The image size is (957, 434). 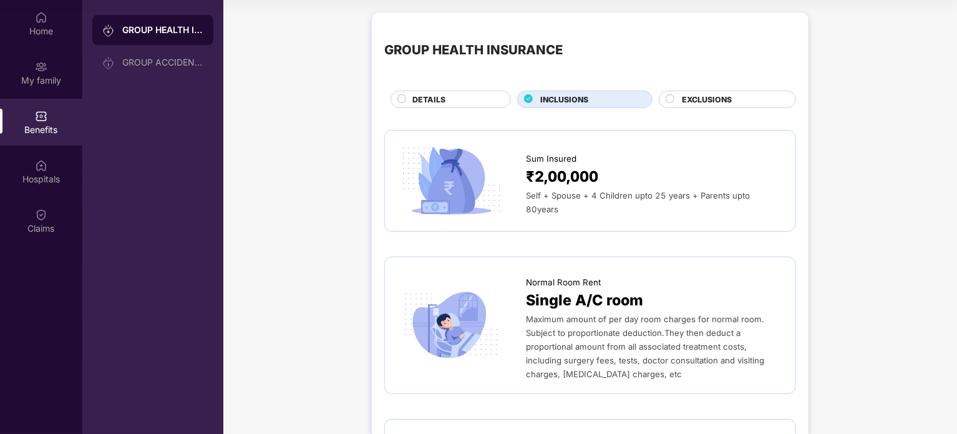 I want to click on img: svg+xml;base64,PHN2ZyBpZD0iQmVuZWZpdHMiIHhtbG5zPSJodHRwOi8vd3d3LnczLm9yZy8yMDAwL3N2ZyIgd2lkdGg9Ij..., so click(x=41, y=116).